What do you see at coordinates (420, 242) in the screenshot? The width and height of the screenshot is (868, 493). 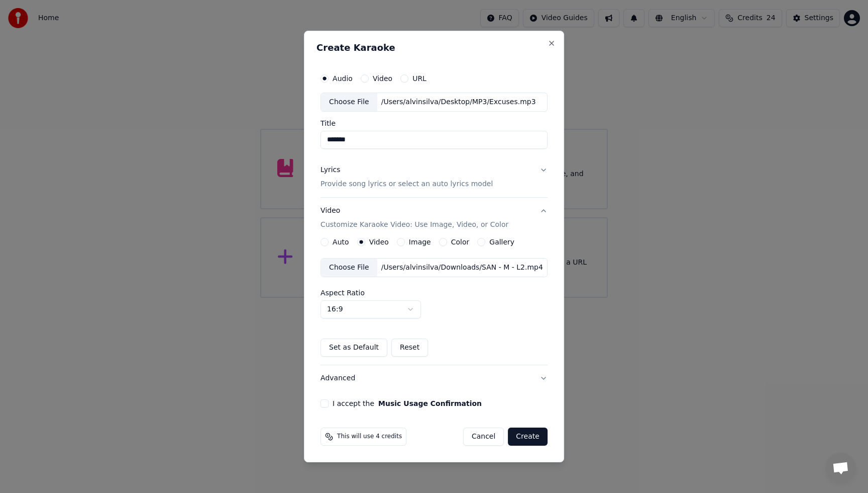 I see `label: Image` at bounding box center [420, 242].